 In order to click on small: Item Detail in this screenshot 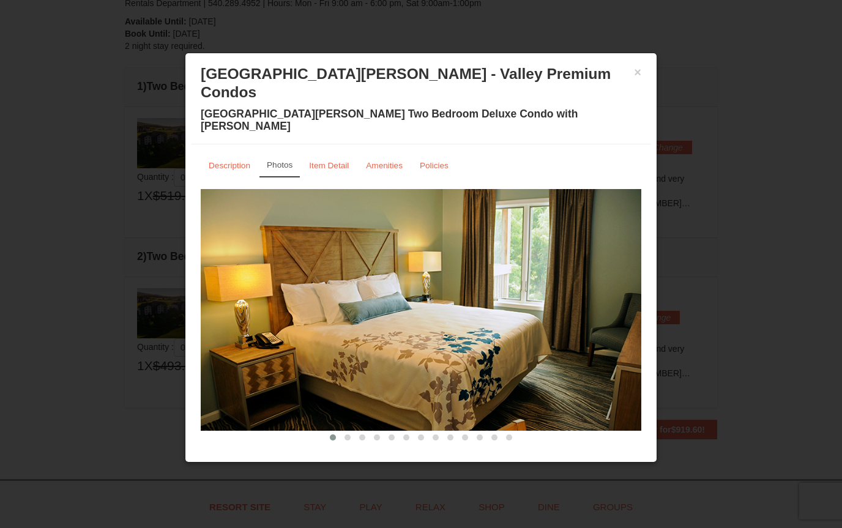, I will do `click(328, 165)`.